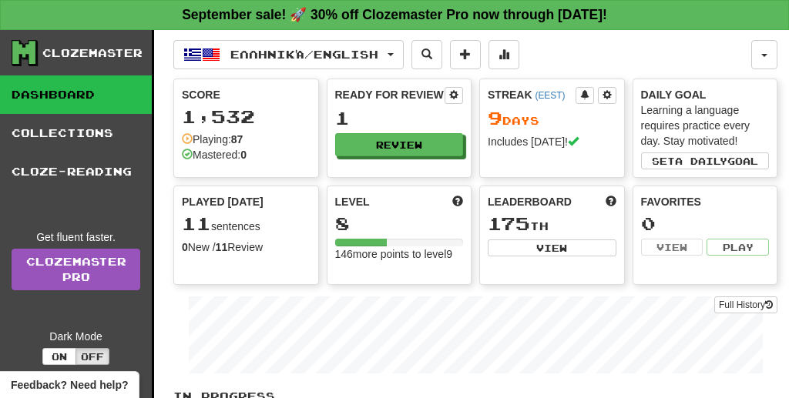 This screenshot has height=398, width=789. Describe the element at coordinates (92, 53) in the screenshot. I see `div: Clozemaster` at that location.